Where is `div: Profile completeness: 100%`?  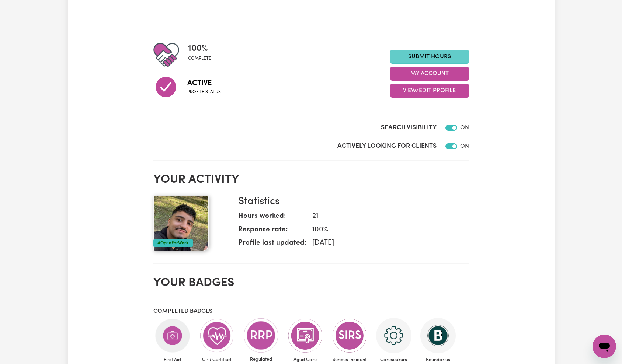 div: Profile completeness: 100% is located at coordinates (203, 55).